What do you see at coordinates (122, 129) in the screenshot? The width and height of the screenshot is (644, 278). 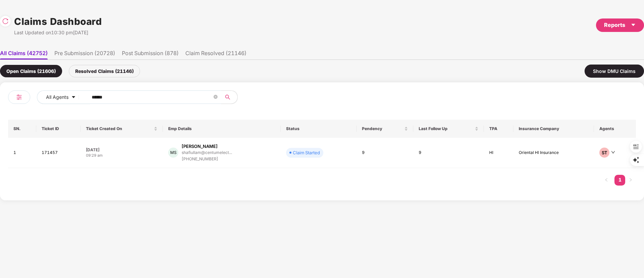 I see `th: Ticket Created On` at bounding box center [122, 129].